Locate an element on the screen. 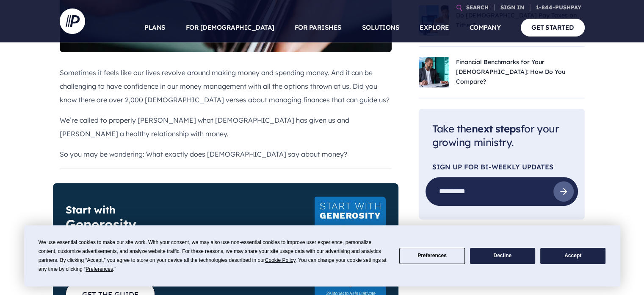 The image size is (644, 295). button: Preferences is located at coordinates (432, 256).